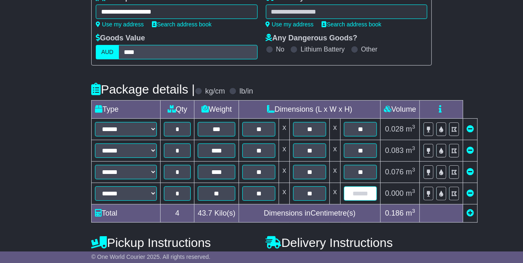  Describe the element at coordinates (174, 243) in the screenshot. I see `h4: Pickup Instructions` at that location.